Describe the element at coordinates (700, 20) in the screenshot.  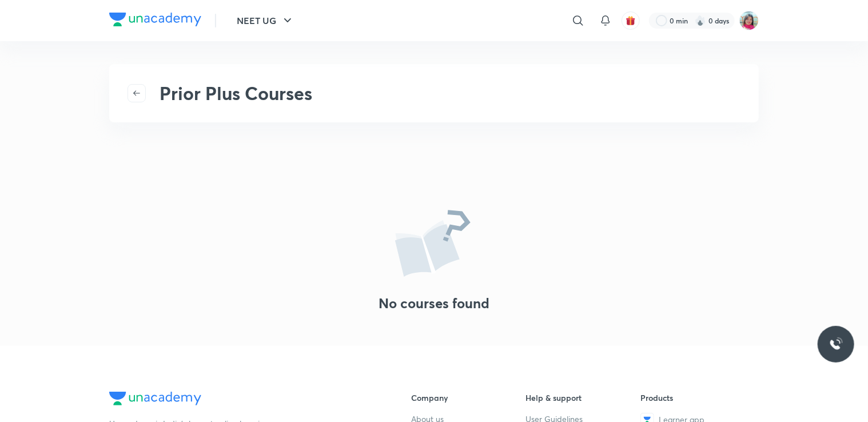
I see `img: streak` at that location.